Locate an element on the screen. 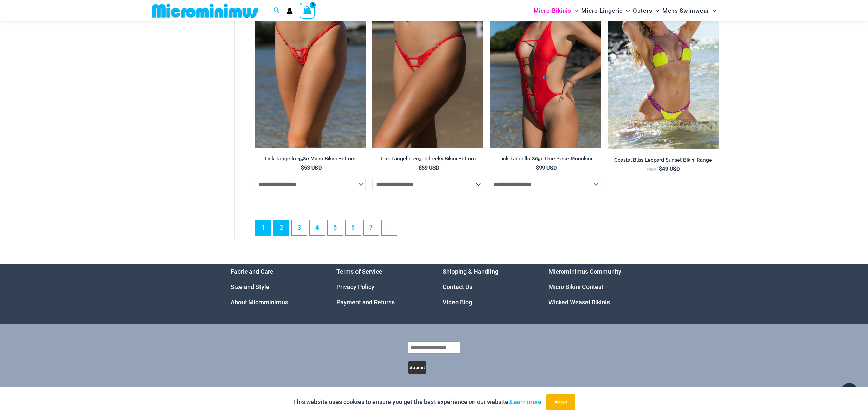 The height and width of the screenshot is (417, 868). a: Page 4 is located at coordinates (317, 227).